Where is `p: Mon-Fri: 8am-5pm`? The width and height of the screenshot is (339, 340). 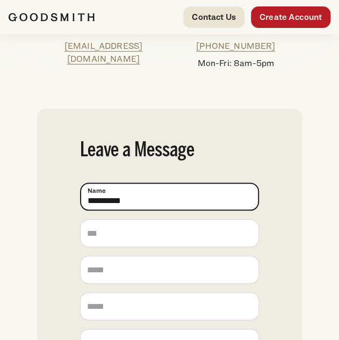 p: Mon-Fri: 8am-5pm is located at coordinates (236, 63).